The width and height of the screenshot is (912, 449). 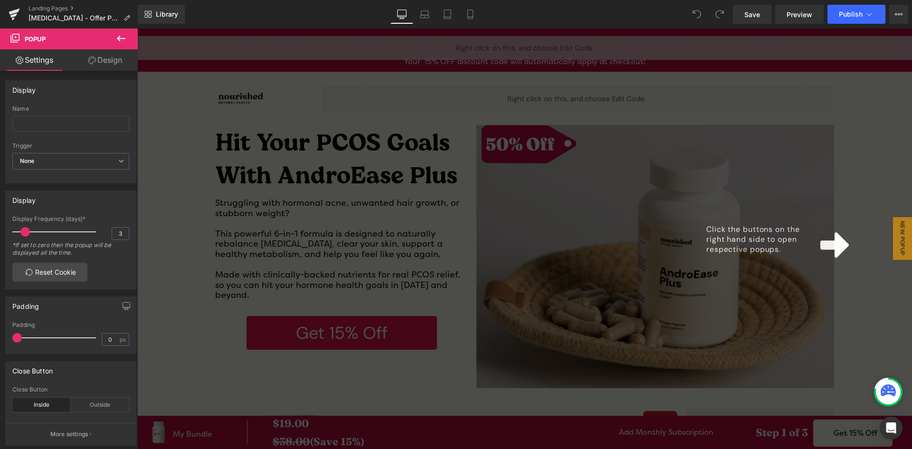 What do you see at coordinates (424, 14) in the screenshot?
I see `a: Laptop` at bounding box center [424, 14].